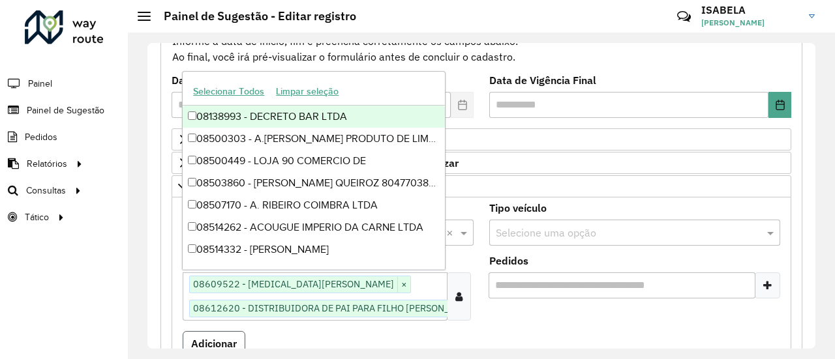 This screenshot has width=835, height=359. Describe the element at coordinates (314, 170) in the screenshot. I see `ng-dropdown-panel: Options list` at that location.